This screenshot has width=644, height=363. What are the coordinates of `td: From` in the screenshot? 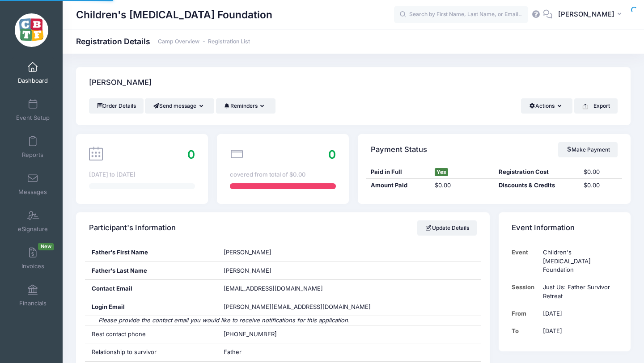 It's located at (525, 313).